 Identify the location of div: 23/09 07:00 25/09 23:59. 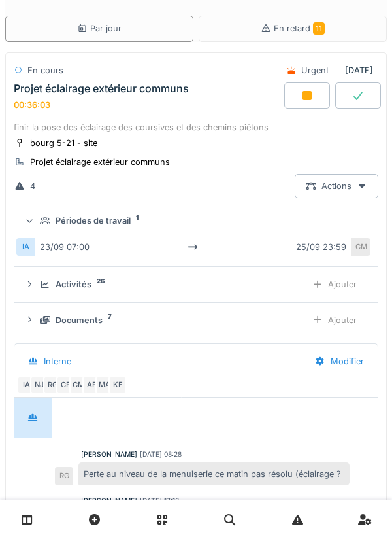
(193, 247).